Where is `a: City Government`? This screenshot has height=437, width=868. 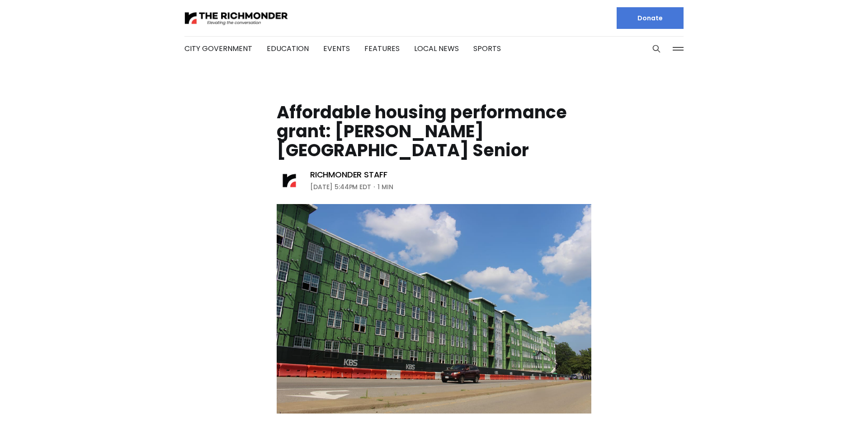 a: City Government is located at coordinates (219, 49).